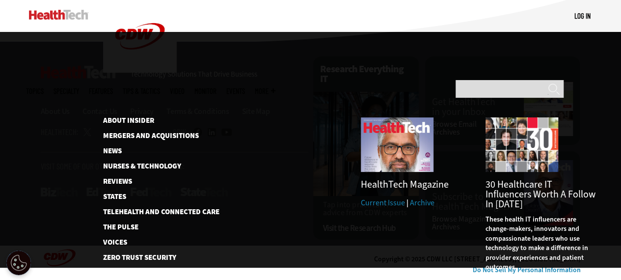 The height and width of the screenshot is (280, 621). I want to click on a: Voices, so click(156, 242).